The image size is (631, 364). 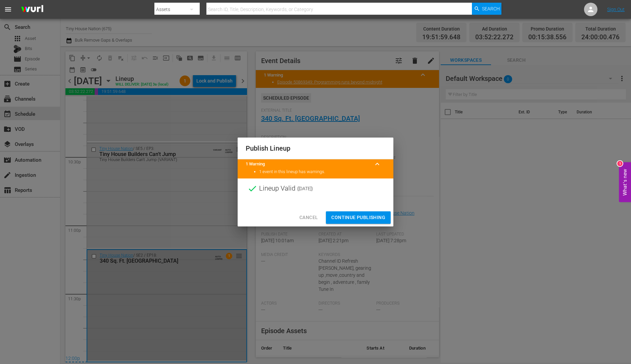 What do you see at coordinates (309, 217) in the screenshot?
I see `span: Cancel` at bounding box center [309, 217].